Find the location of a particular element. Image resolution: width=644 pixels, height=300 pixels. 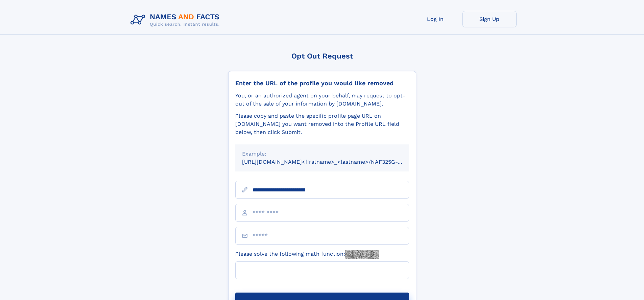

div: Enter the URL of the profile you would like removed is located at coordinates (322, 84).